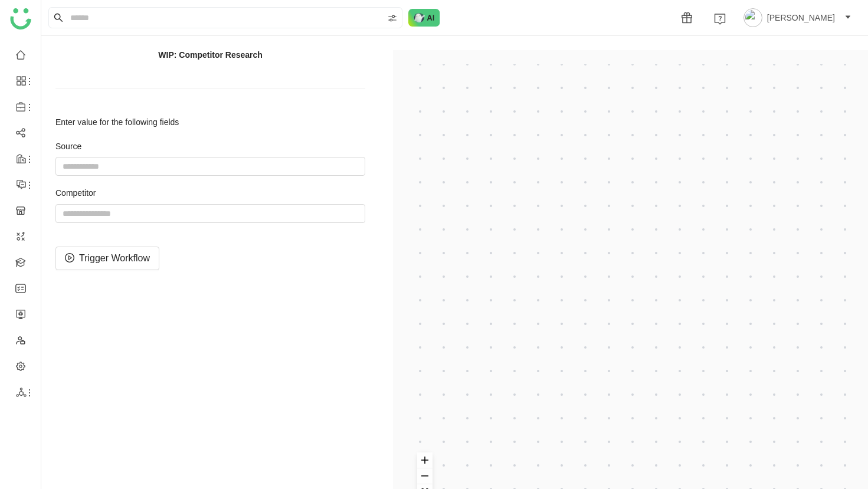 This screenshot has width=868, height=489. Describe the element at coordinates (425, 476) in the screenshot. I see `button: zoom out` at that location.